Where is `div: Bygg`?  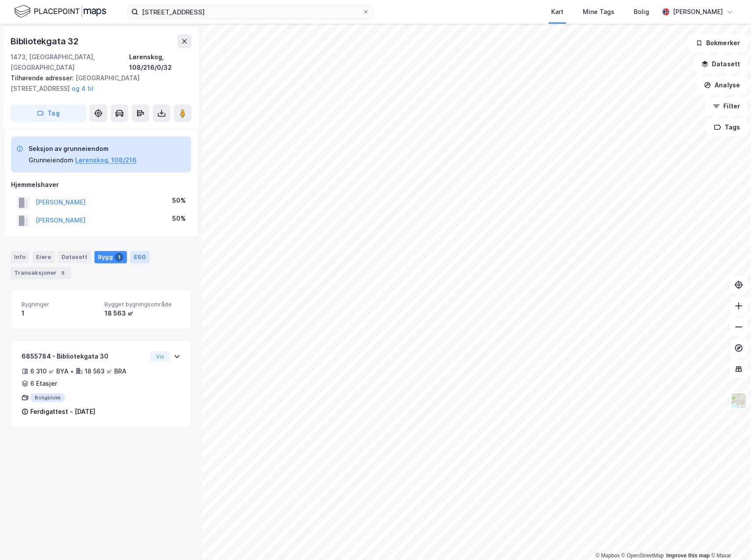
div: Bygg is located at coordinates (111, 258).